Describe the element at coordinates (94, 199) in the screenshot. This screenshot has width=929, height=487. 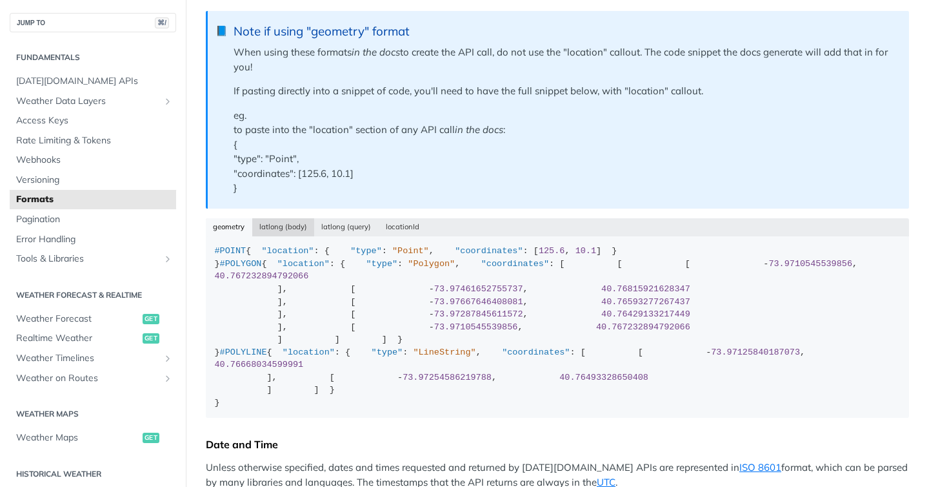
I see `span: Formats` at that location.